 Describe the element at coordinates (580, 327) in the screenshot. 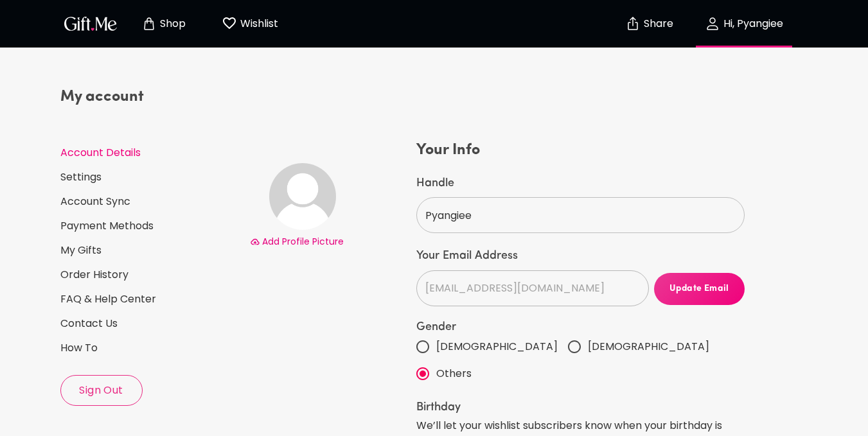

I see `label: Gender` at that location.